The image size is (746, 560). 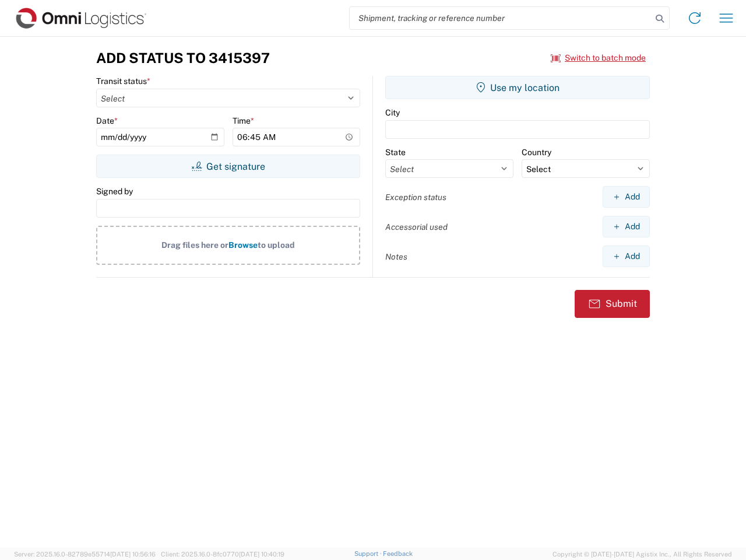 I want to click on span: Drag files here or, so click(x=195, y=244).